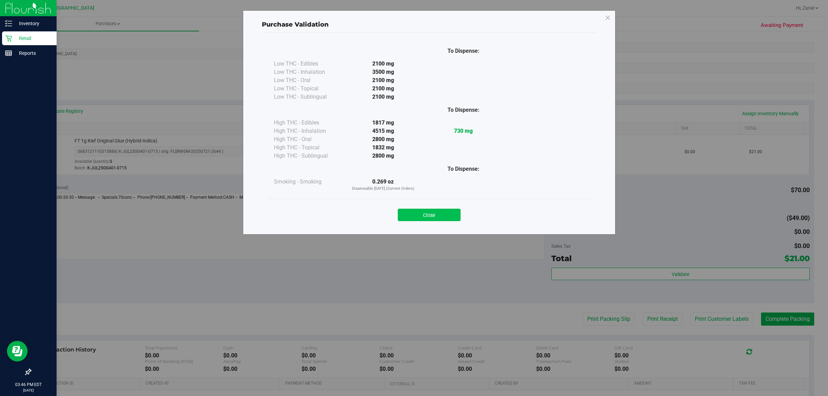 The width and height of the screenshot is (828, 396). Describe the element at coordinates (309, 123) in the screenshot. I see `div: High THC - Edibles` at that location.